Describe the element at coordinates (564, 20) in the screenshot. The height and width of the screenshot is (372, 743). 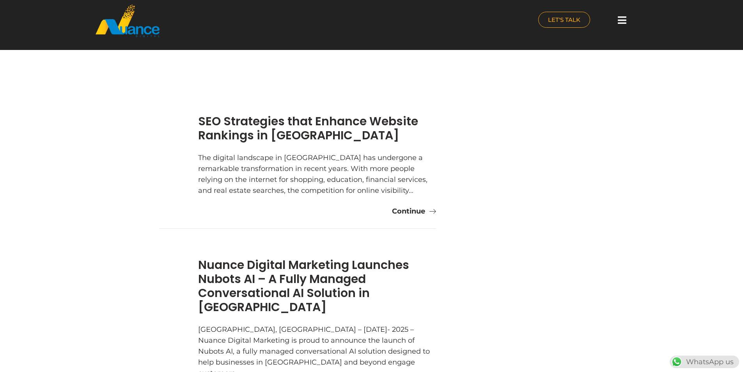
I see `span: LET'S TALK` at that location.